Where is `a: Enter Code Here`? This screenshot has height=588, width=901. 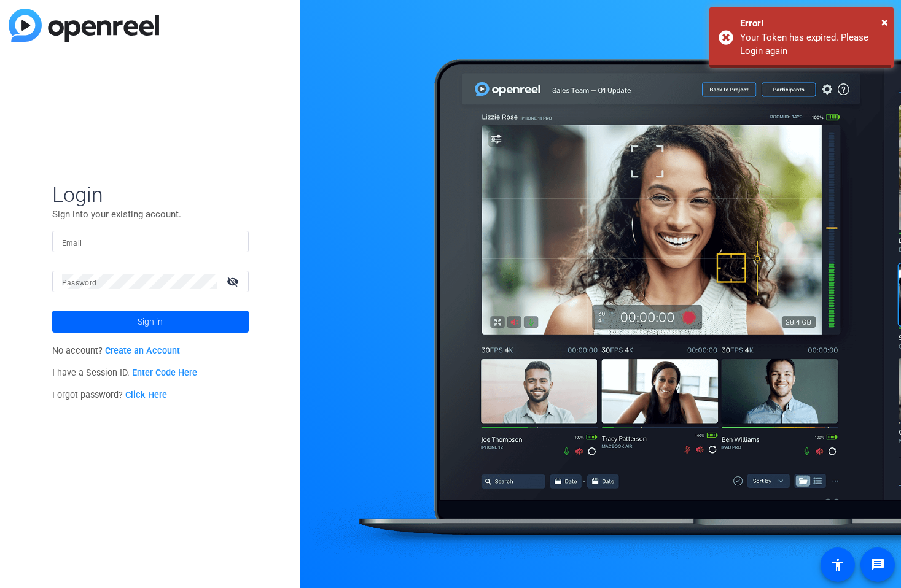 a: Enter Code Here is located at coordinates (165, 373).